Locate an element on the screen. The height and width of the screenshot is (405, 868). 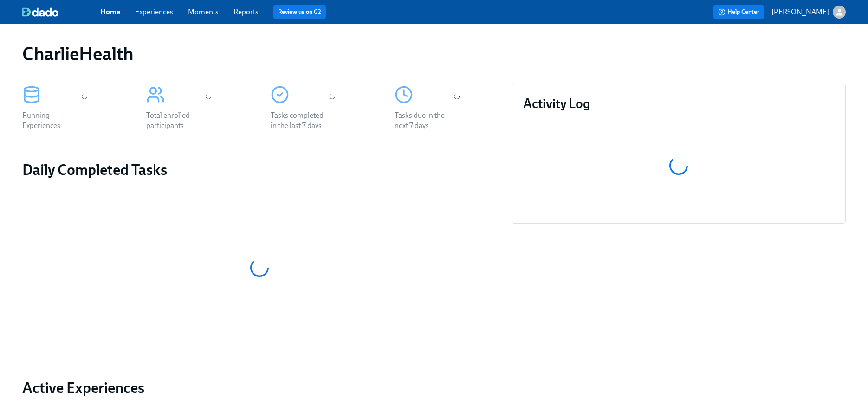
h3: Activity Log is located at coordinates (679, 104).